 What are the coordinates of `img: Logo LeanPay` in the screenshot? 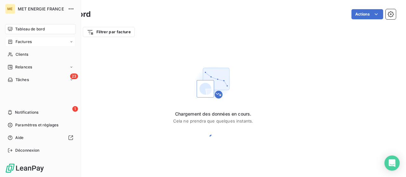 It's located at (25, 169).